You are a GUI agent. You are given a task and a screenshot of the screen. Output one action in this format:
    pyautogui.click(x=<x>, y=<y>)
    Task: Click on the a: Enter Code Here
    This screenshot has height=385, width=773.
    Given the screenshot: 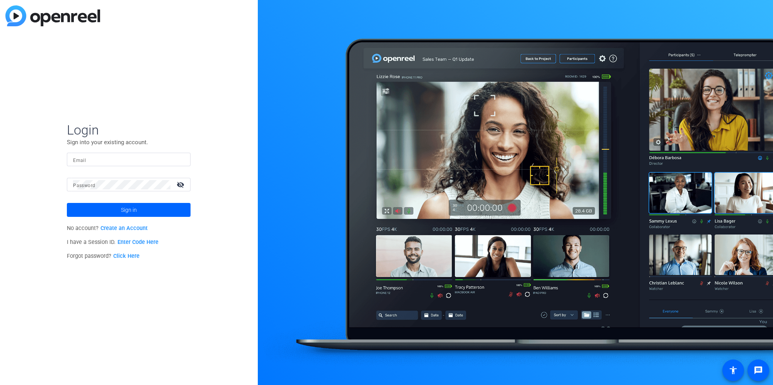 What is the action you would take?
    pyautogui.click(x=138, y=242)
    